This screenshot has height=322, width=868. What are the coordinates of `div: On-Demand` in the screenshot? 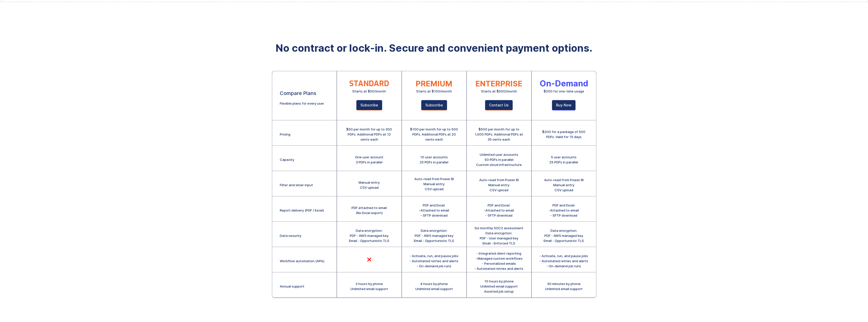 It's located at (564, 84).